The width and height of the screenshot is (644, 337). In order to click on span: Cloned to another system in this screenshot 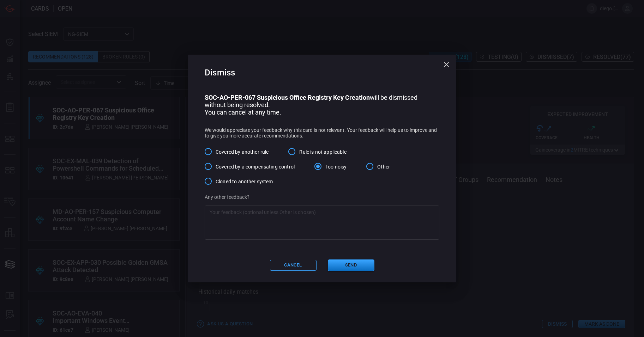, I will do `click(244, 182)`.